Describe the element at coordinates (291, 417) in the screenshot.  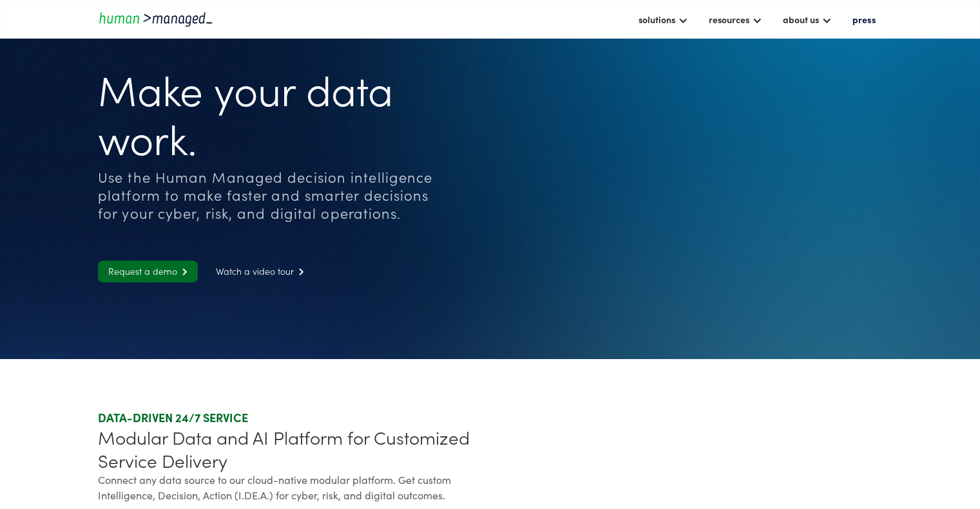
I see `div: DATA-DRIVEN 24/7 SERVICE` at that location.